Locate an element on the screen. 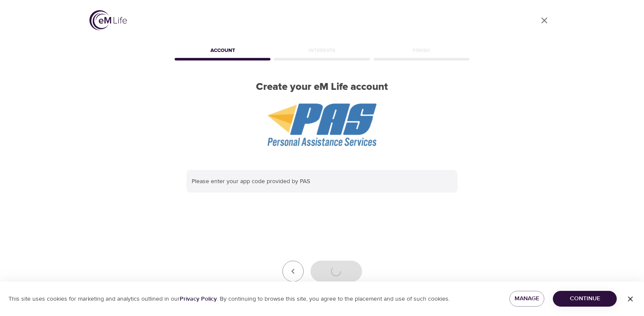  img: PAS%20logo.png is located at coordinates (322, 125).